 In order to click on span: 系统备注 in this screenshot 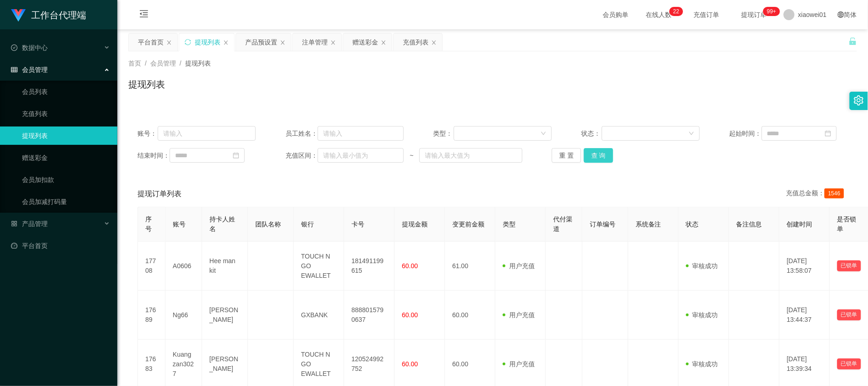, I will do `click(648, 224)`.